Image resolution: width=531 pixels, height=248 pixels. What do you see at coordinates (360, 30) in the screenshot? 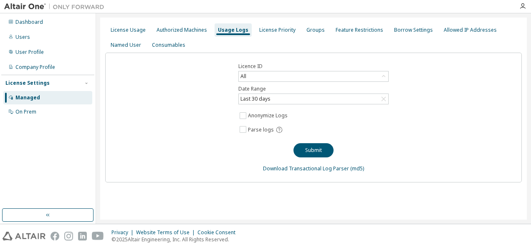
I see `div: Feature Restrictions` at bounding box center [360, 30].